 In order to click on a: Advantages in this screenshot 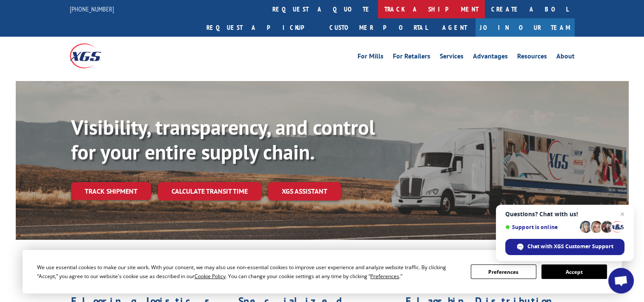, I will do `click(490, 57)`.